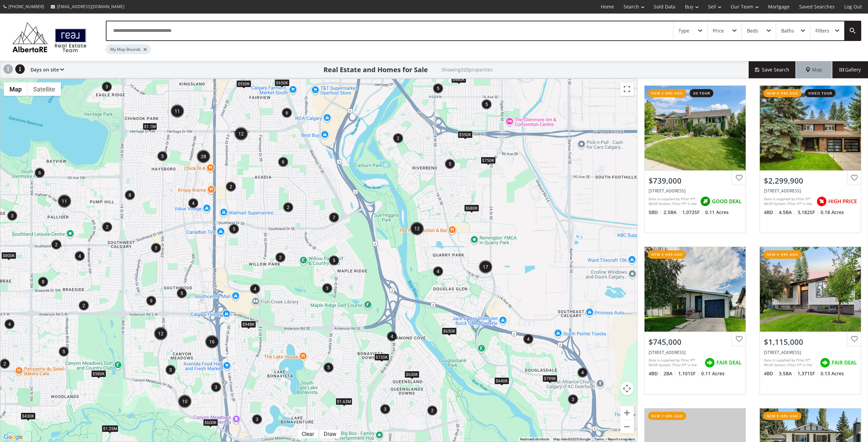  Describe the element at coordinates (45, 70) in the screenshot. I see `div: Days on site` at that location.